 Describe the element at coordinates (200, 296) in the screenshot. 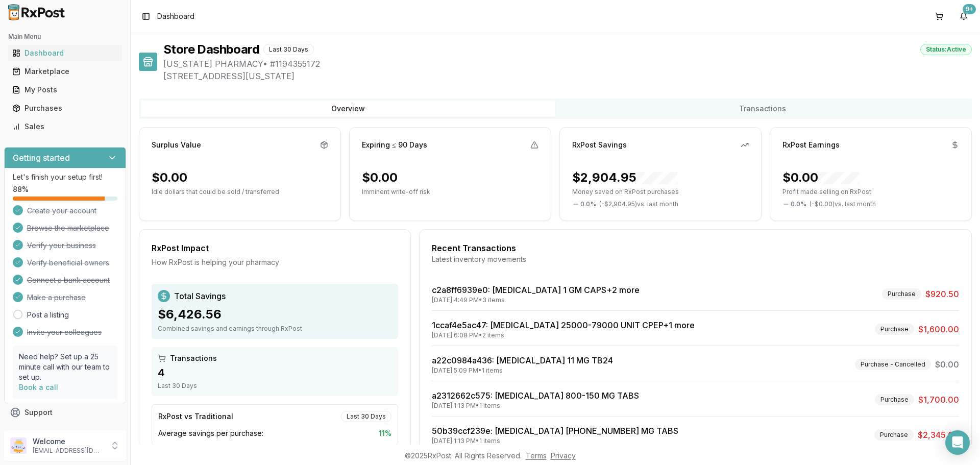

I see `span: Total Savings` at that location.